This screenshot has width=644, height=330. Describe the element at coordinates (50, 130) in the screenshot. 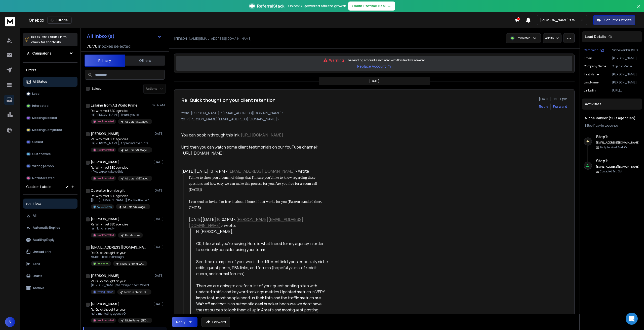

I see `button: Meeting Completed` at that location.